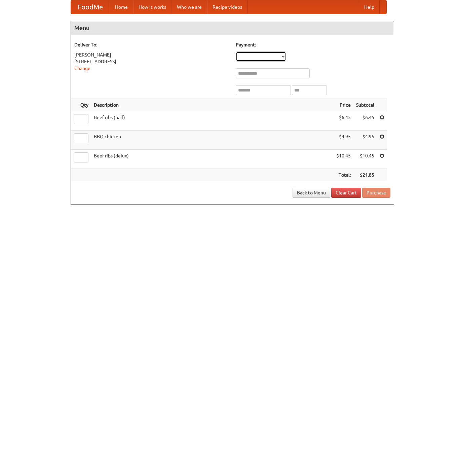 The image size is (457, 476). What do you see at coordinates (90, 7) in the screenshot?
I see `a: FoodMe` at bounding box center [90, 7].